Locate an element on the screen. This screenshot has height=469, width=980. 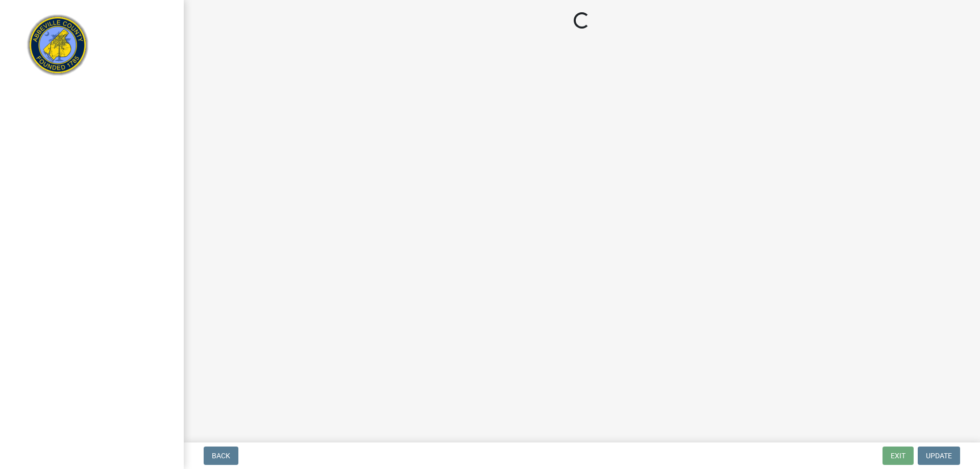
img: Abbeville County, South Carolina is located at coordinates (57, 48).